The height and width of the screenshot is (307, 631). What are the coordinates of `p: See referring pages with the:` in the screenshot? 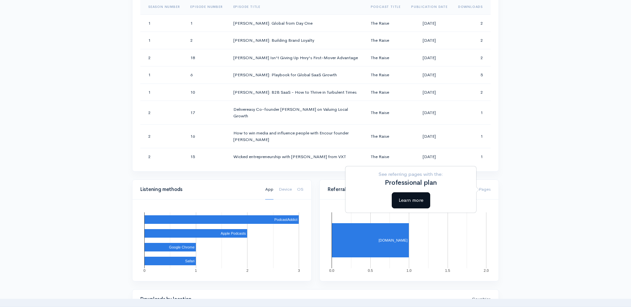 It's located at (411, 174).